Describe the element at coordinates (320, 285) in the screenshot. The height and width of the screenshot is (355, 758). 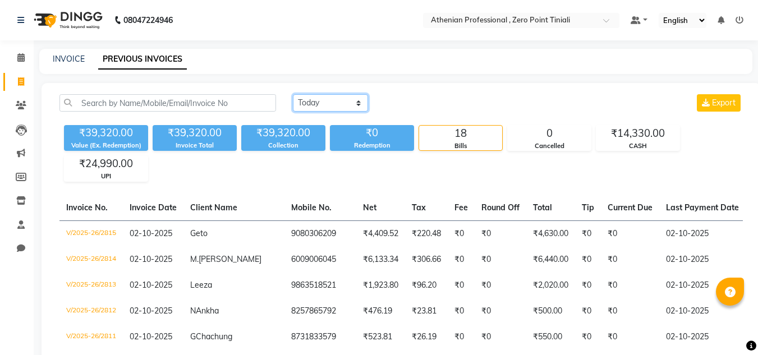
I see `td: 9863518521` at that location.